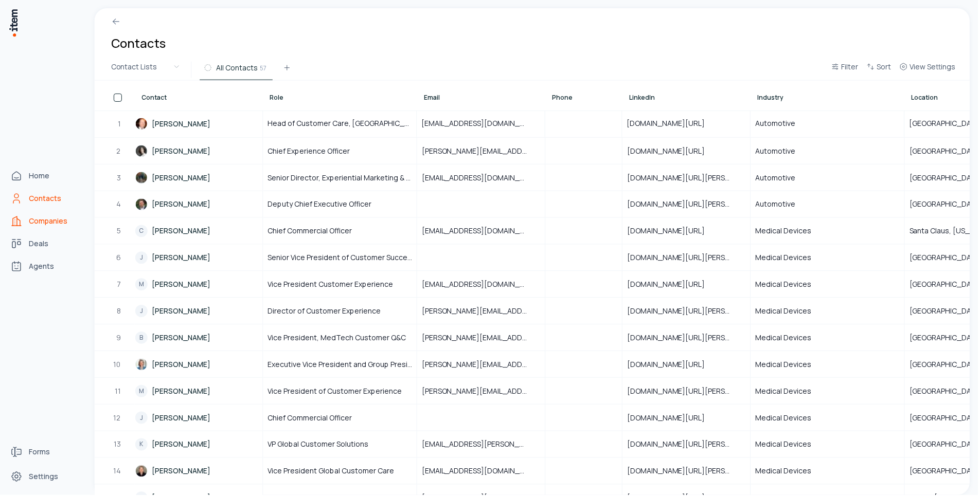 Image resolution: width=980 pixels, height=496 pixels. Describe the element at coordinates (45, 199) in the screenshot. I see `span: Contacts` at that location.